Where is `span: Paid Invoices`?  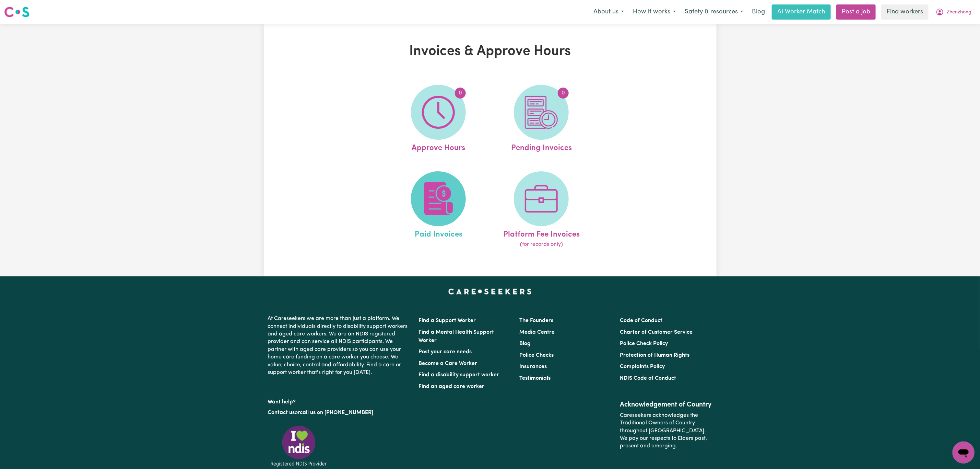
span: Paid Invoices is located at coordinates (438, 233).